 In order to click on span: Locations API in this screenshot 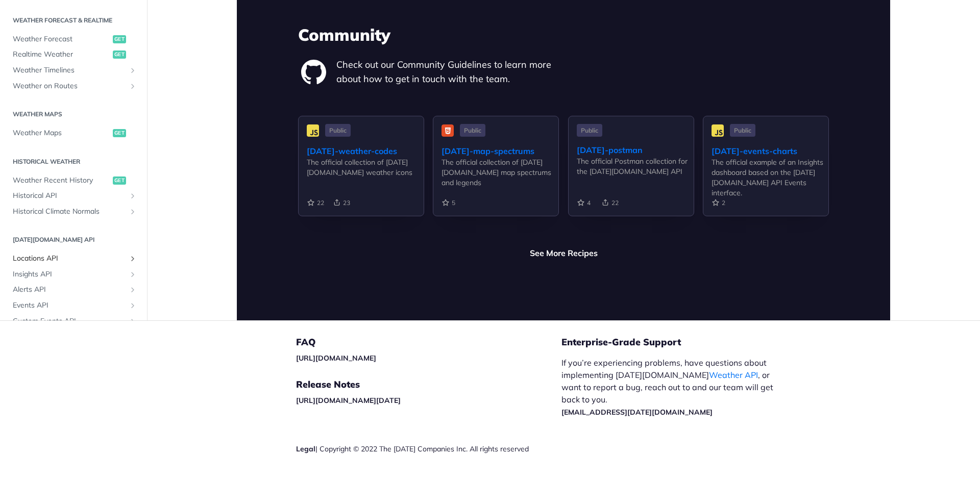, I will do `click(70, 259)`.